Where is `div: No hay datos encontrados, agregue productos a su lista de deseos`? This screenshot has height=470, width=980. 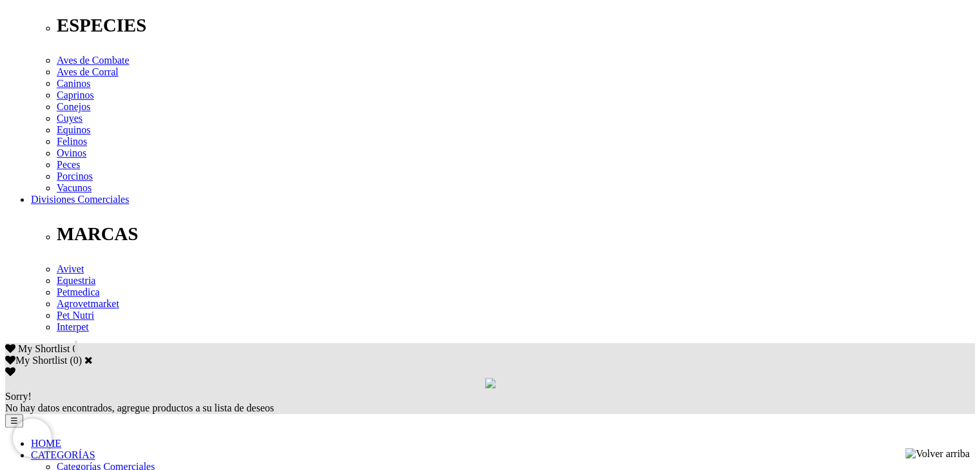
div: No hay datos encontrados, agregue productos a su lista de deseos is located at coordinates (490, 402).